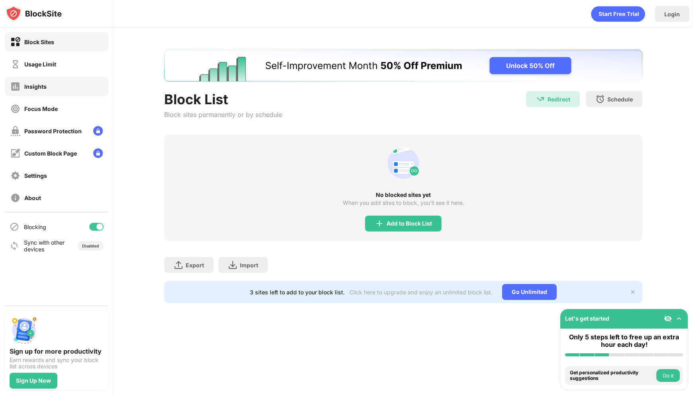  I want to click on div: When you add sites to block, you’ll see it here., so click(403, 203).